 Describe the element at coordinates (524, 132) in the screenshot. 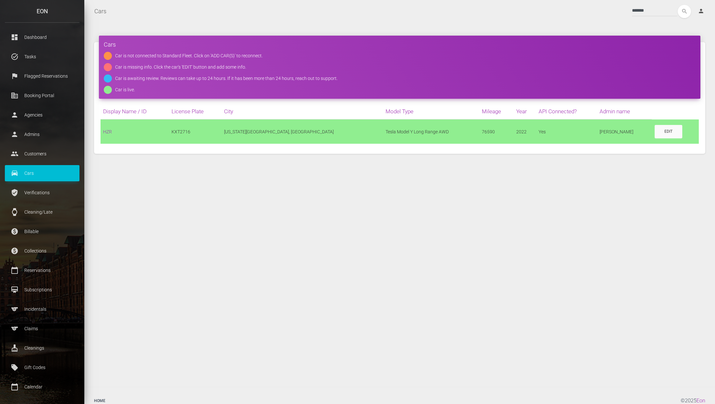

I see `td: 2022` at that location.